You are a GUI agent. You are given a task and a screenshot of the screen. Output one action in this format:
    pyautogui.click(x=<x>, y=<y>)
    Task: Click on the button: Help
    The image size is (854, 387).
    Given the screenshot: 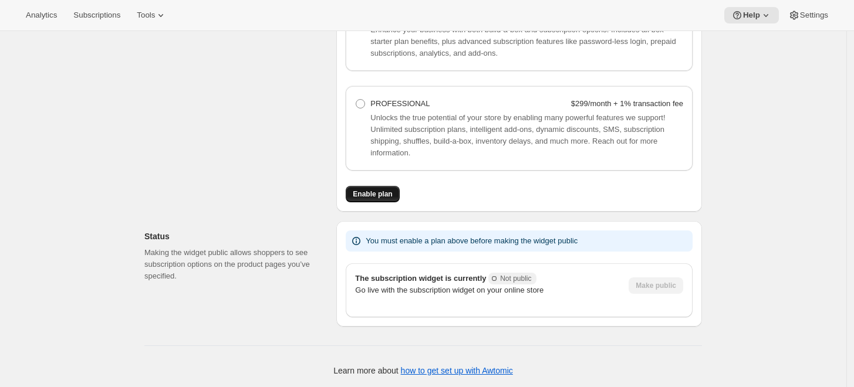 What is the action you would take?
    pyautogui.click(x=751, y=15)
    